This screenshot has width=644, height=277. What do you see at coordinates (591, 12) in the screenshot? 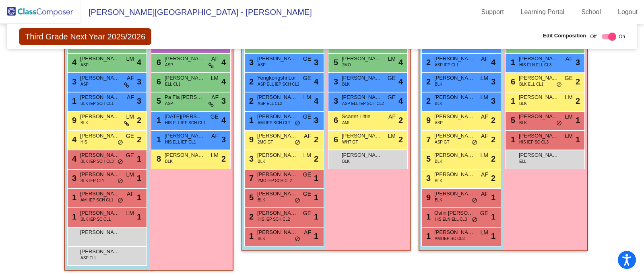
I see `a: School` at bounding box center [591, 12].